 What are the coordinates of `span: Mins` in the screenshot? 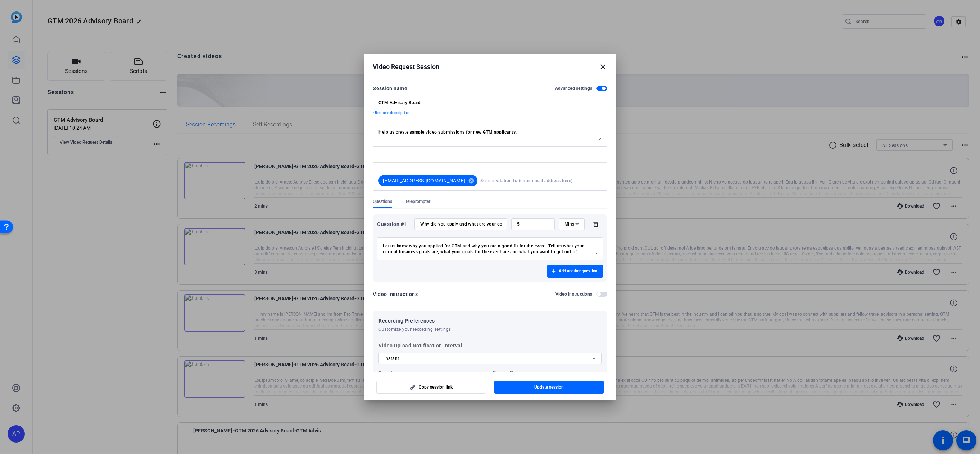 It's located at (569, 224).